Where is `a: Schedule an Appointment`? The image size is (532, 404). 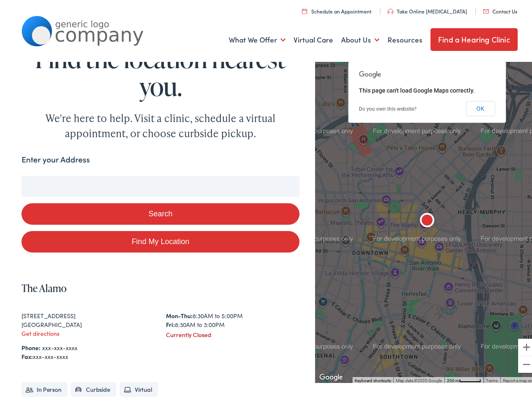 a: Schedule an Appointment is located at coordinates (337, 8).